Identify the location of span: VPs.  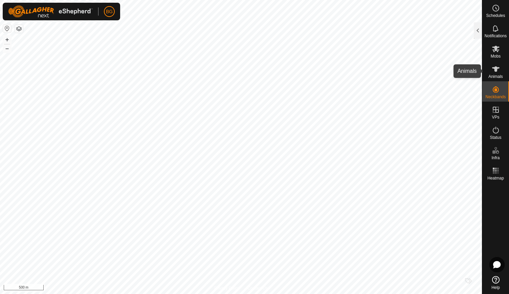
(495, 117).